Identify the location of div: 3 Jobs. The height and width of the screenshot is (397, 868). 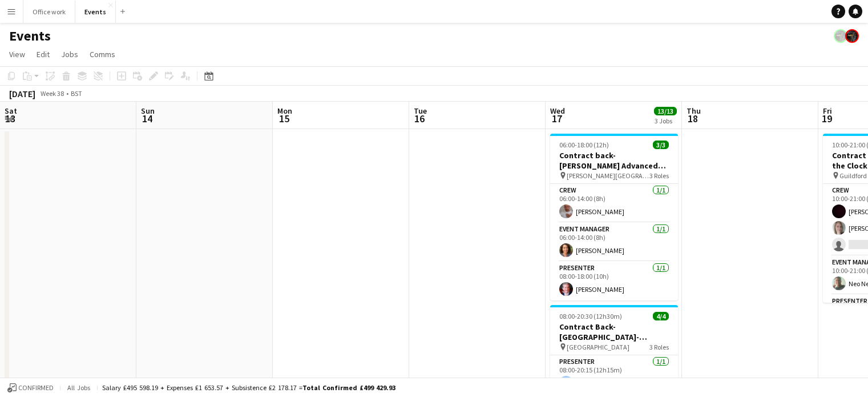
(666, 121).